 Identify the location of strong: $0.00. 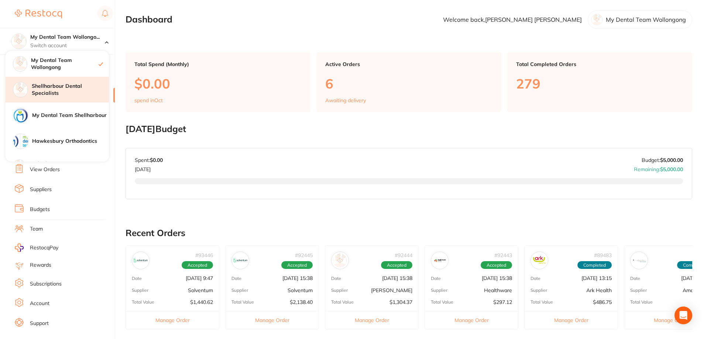
(156, 160).